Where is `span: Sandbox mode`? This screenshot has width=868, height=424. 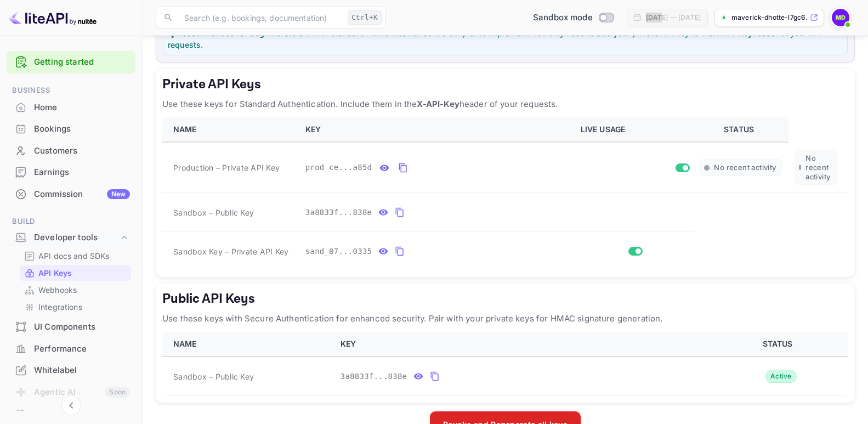
span: Sandbox mode is located at coordinates (563, 17).